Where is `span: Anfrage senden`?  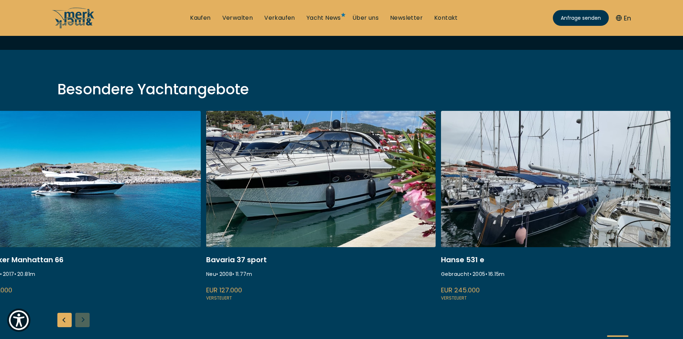
span: Anfrage senden is located at coordinates (581, 18).